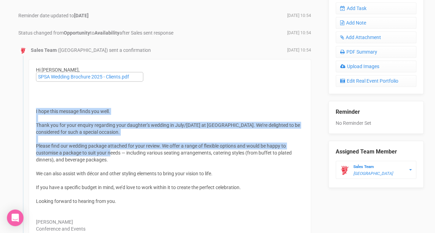  I want to click on a: Add Attachment, so click(376, 37).